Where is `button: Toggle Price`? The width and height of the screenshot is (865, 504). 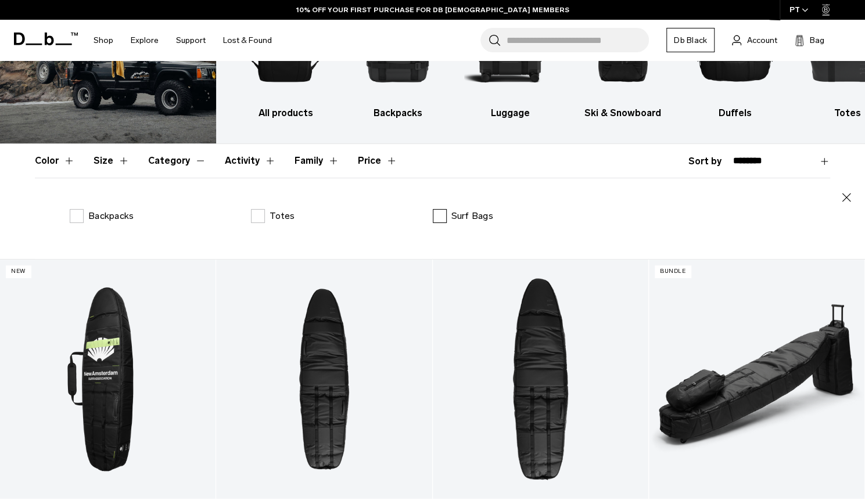 button: Toggle Price is located at coordinates (378, 160).